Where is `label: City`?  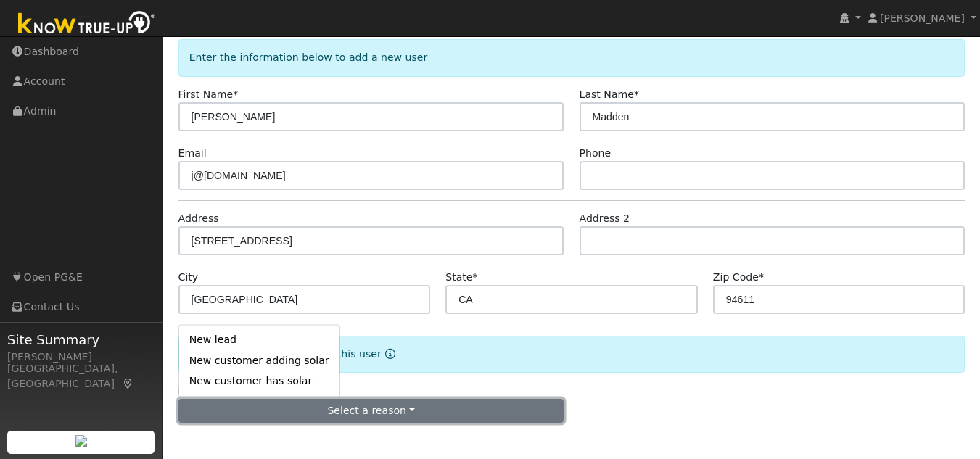 label: City is located at coordinates (188, 277).